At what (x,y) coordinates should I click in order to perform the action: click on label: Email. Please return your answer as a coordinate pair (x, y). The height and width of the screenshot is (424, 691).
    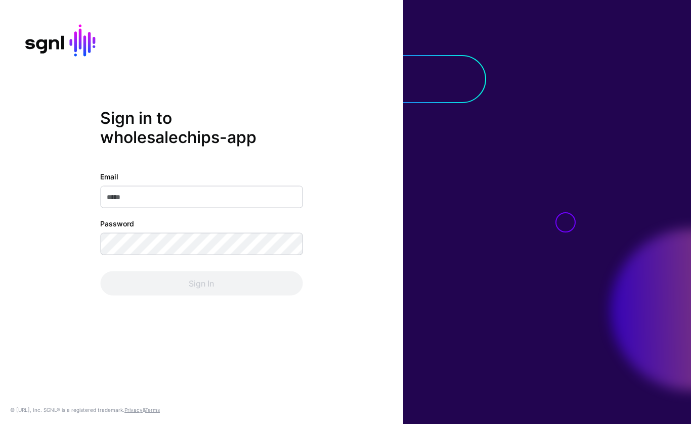
    Looking at the image, I should click on (109, 177).